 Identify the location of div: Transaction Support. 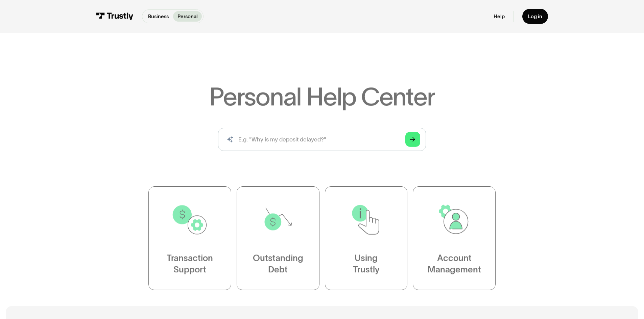
(190, 264).